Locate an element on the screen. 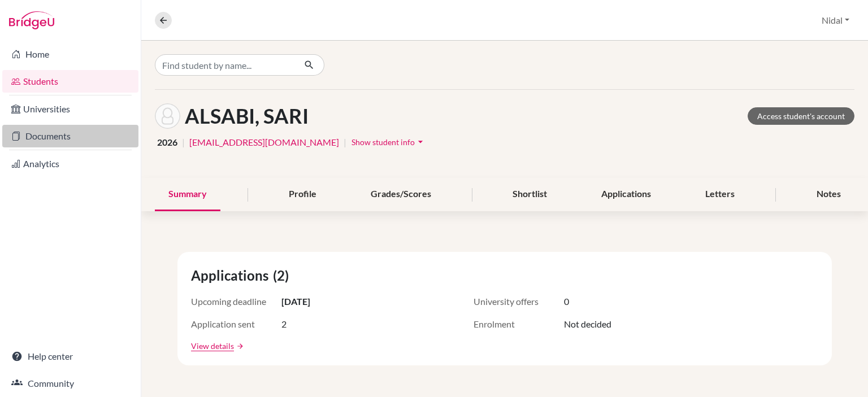  div: Letters is located at coordinates (720, 194).